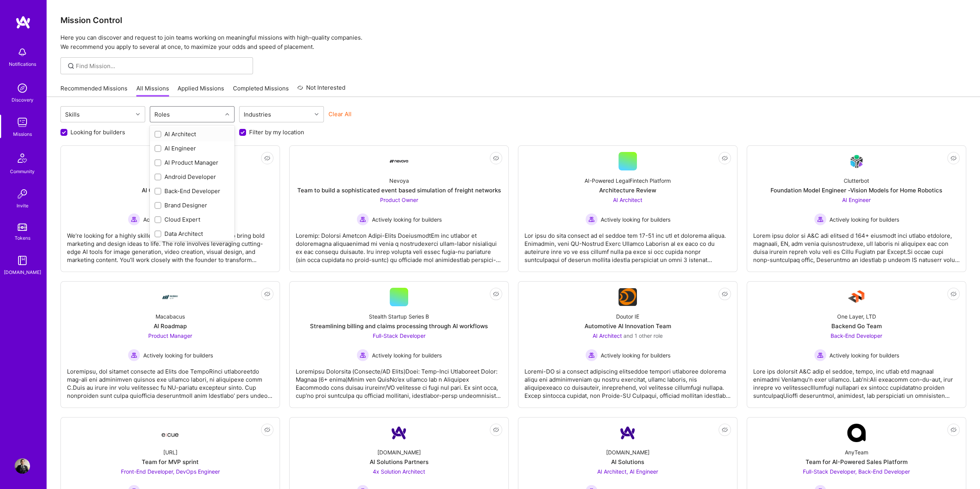 This screenshot has width=980, height=489. I want to click on div: Loremi-DO si a consect adipiscing elitseddoe tempori utlaboree dolorema aliqu eni adminimveniam q..., so click(628, 381).